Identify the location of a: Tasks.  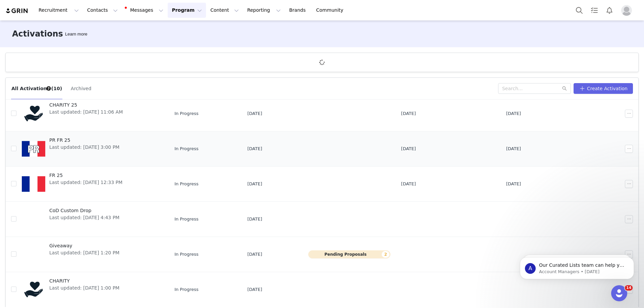
(594, 10).